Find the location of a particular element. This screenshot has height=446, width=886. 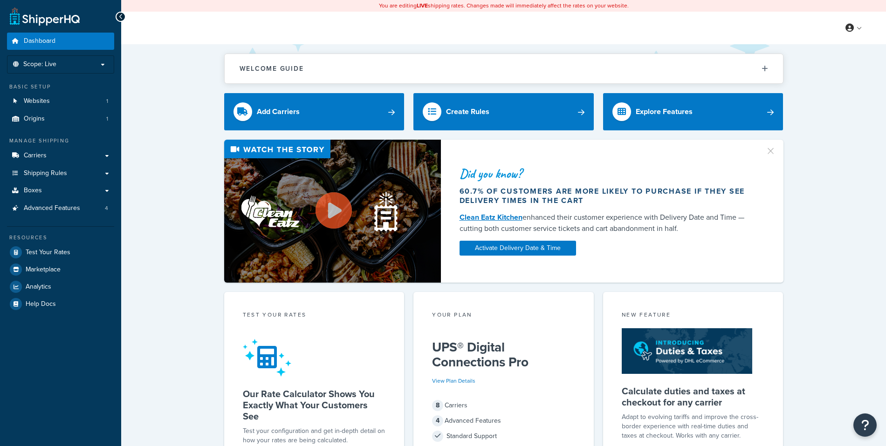

span: Help Docs is located at coordinates (41, 304).